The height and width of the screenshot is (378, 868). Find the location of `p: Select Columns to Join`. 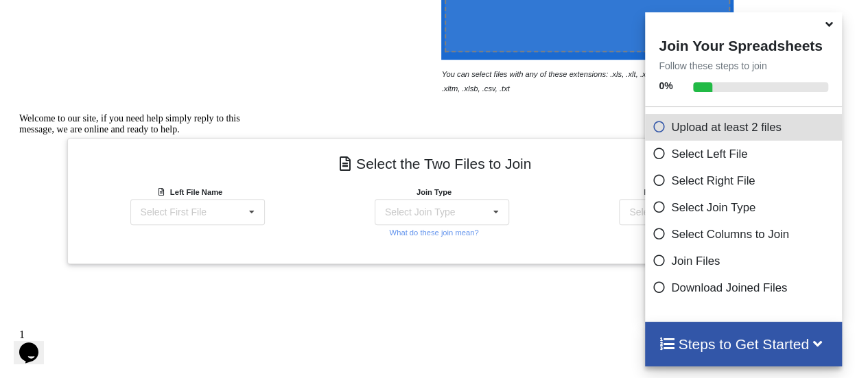

p: Select Columns to Join is located at coordinates (745, 234).